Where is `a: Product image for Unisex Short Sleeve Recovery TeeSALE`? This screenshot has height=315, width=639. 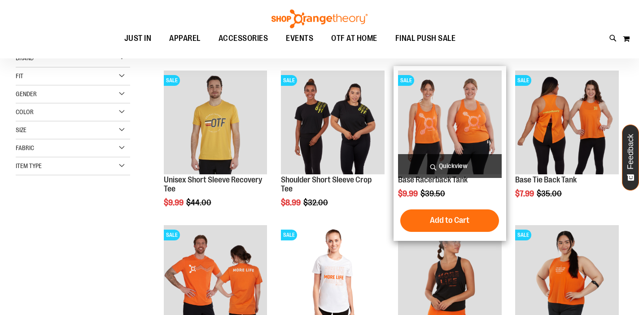
a: Product image for Unisex Short Sleeve Recovery TeeSALE is located at coordinates (215, 123).